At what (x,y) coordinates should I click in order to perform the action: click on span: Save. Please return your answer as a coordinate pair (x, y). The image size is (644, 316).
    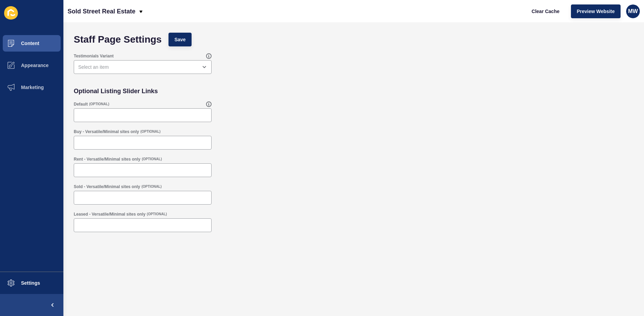
    Looking at the image, I should click on (180, 40).